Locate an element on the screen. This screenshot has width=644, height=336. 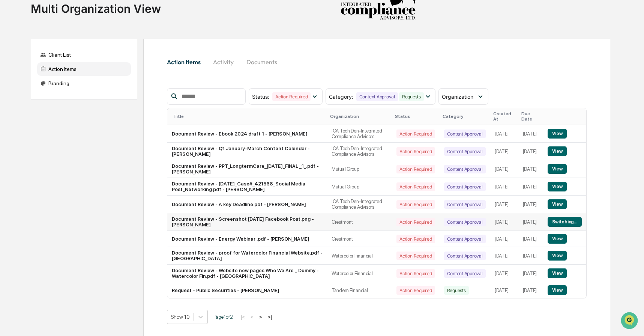
span: Page 1 of 2 is located at coordinates (223, 317).